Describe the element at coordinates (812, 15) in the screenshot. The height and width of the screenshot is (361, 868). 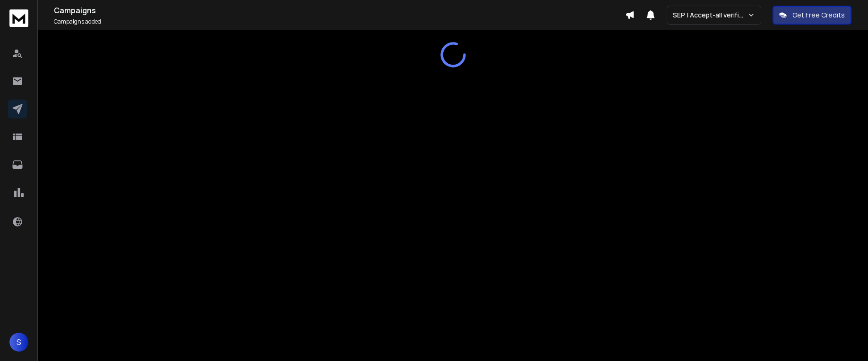
I see `button: Get Free Credits` at that location.